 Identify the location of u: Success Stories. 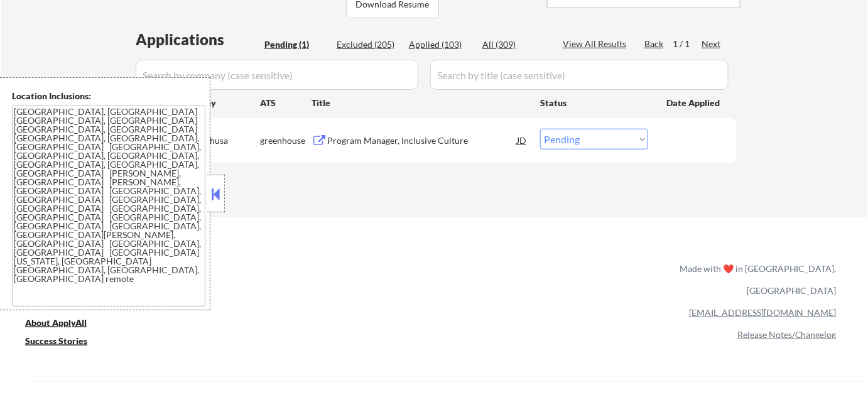
(56, 340).